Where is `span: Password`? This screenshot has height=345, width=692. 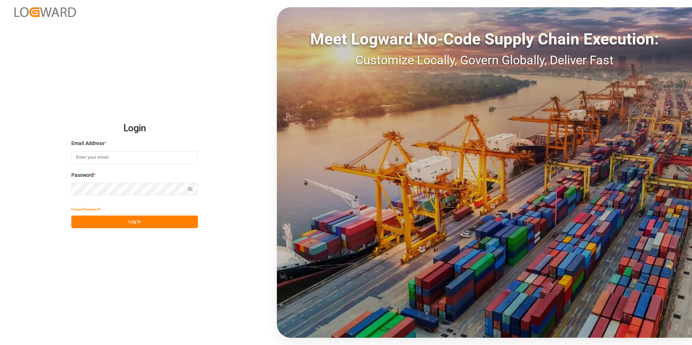
span: Password is located at coordinates (83, 175).